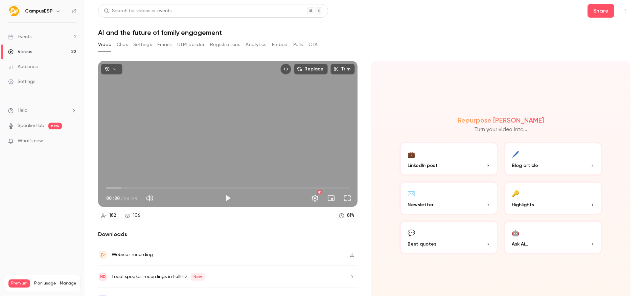  Describe the element at coordinates (132, 255) in the screenshot. I see `div: Webinar recording` at that location.